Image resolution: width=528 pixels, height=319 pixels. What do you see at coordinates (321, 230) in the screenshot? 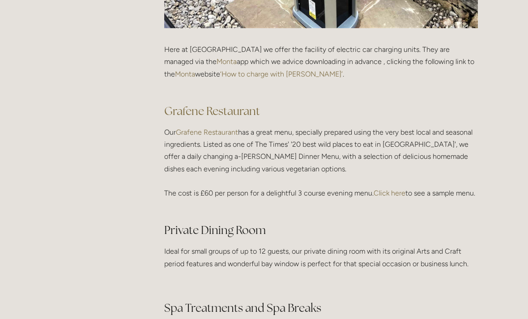
I see `h2: Private Dining Room` at bounding box center [321, 230].